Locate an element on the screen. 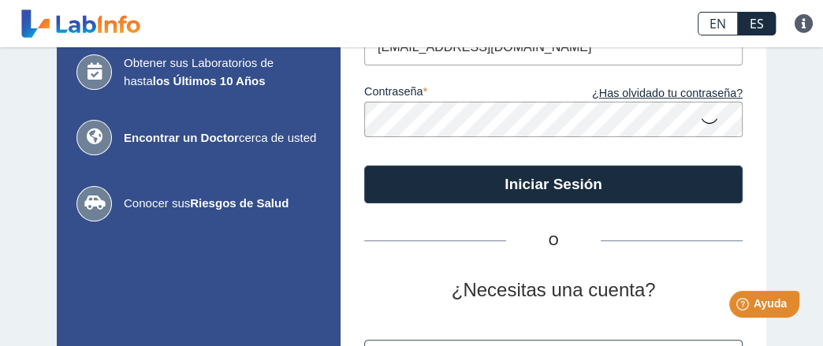  a: ¿Has olvidado tu contraseña? is located at coordinates (648, 94).